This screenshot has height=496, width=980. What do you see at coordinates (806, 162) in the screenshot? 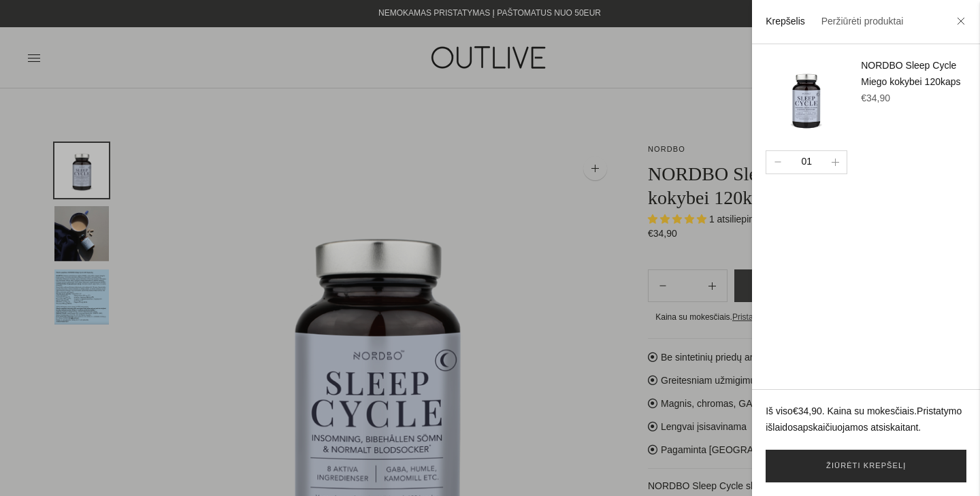
I see `div: 01` at bounding box center [806, 162].